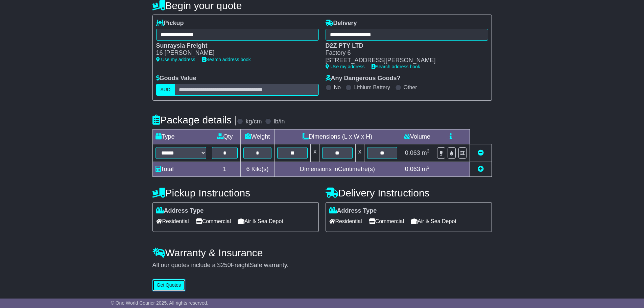  I want to click on h4: Warranty & Insurance, so click(322, 253).